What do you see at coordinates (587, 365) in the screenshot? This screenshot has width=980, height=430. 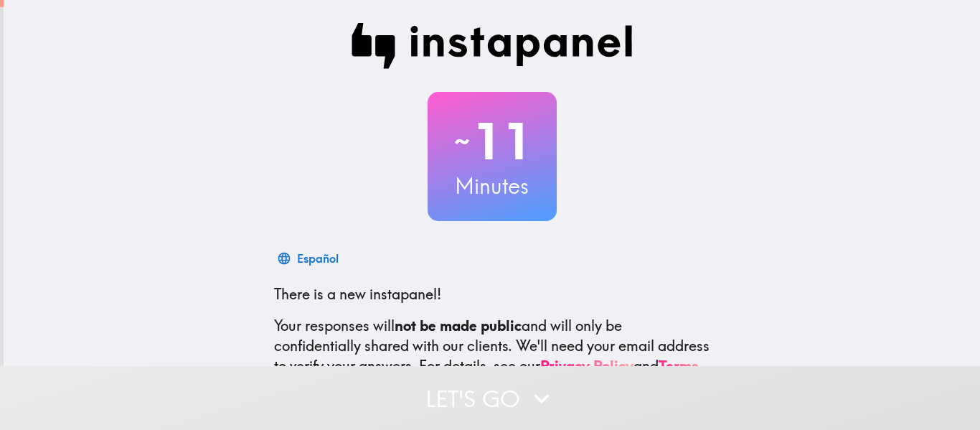 I see `a: Privacy Policy` at bounding box center [587, 365].